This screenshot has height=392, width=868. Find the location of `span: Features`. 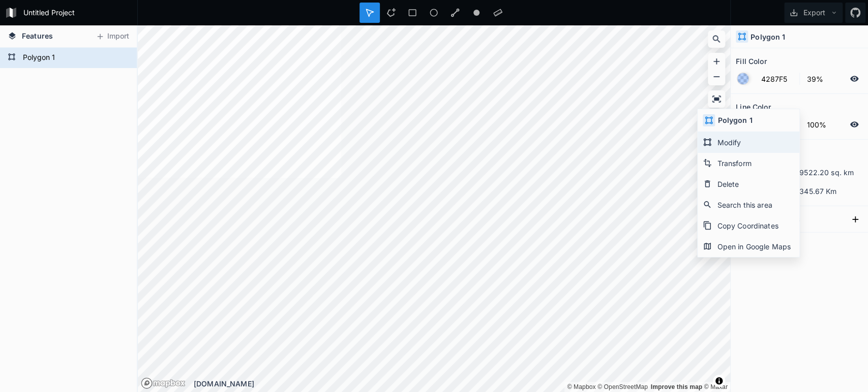

span: Features is located at coordinates (37, 35).